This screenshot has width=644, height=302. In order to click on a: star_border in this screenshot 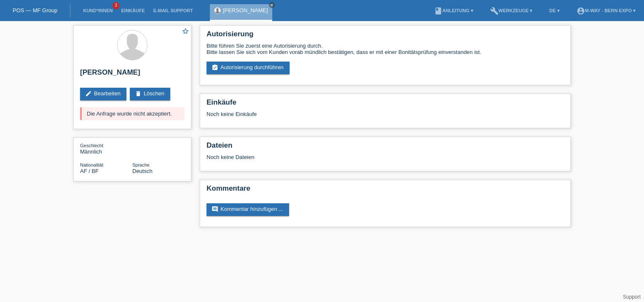, I will do `click(186, 32)`.